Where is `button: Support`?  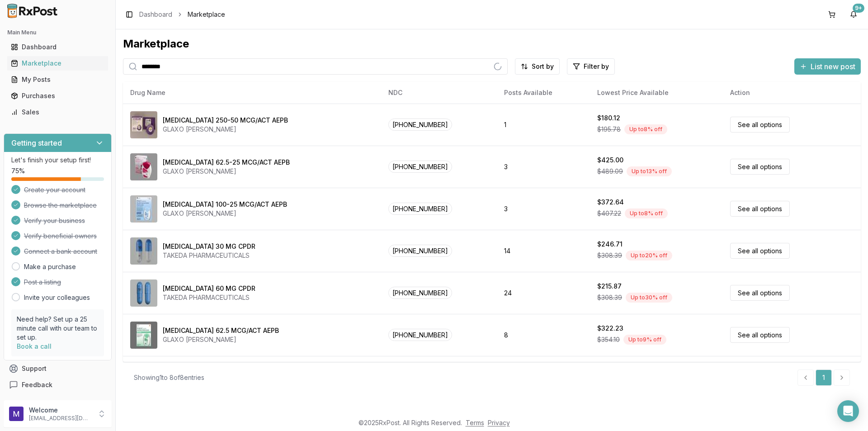
button: Support is located at coordinates (57, 369).